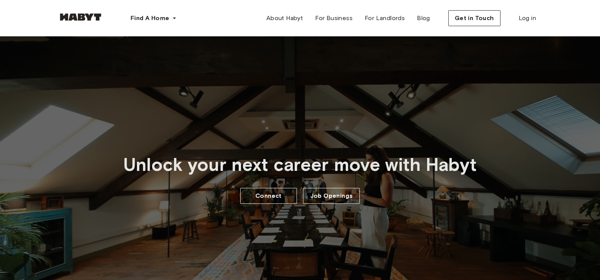 The image size is (600, 280). I want to click on span: For Landlords, so click(385, 18).